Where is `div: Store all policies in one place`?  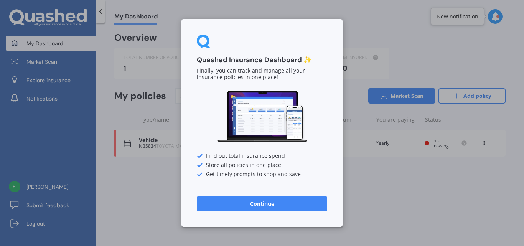
div: Store all policies in one place is located at coordinates (262, 165).